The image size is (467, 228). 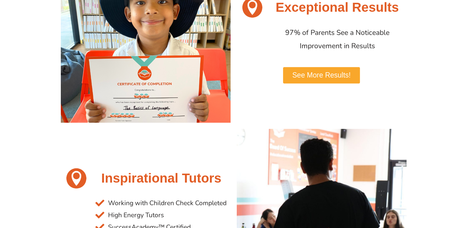 I want to click on span: High Energy Tutors, so click(x=135, y=215).